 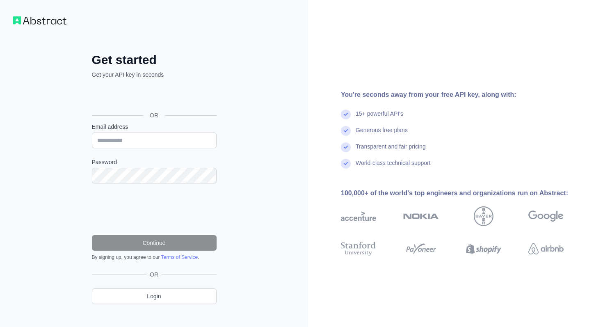 I want to click on div: By signing up, you agree to our ., so click(x=154, y=257).